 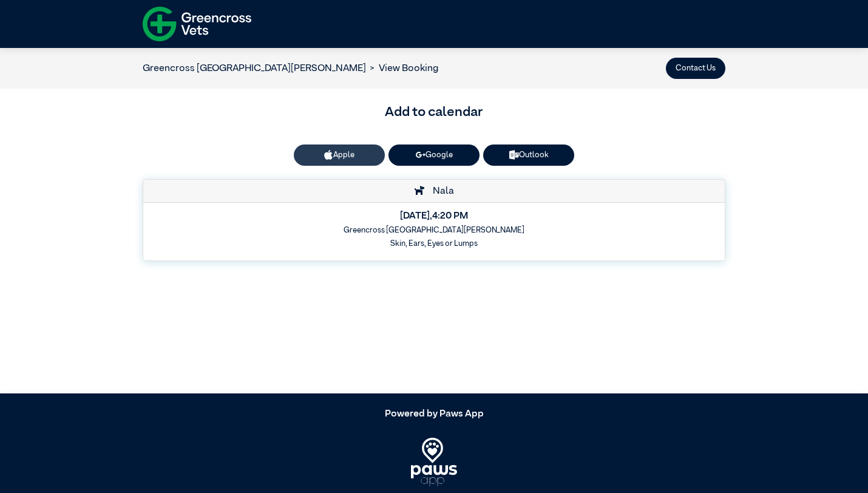 What do you see at coordinates (402, 69) in the screenshot?
I see `li: View Booking` at bounding box center [402, 69].